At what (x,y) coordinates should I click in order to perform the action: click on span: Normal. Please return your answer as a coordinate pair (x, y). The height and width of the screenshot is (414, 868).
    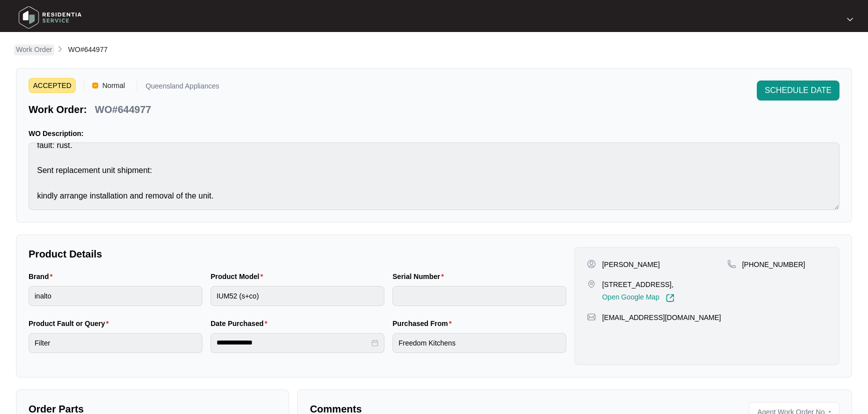
    Looking at the image, I should click on (114, 86).